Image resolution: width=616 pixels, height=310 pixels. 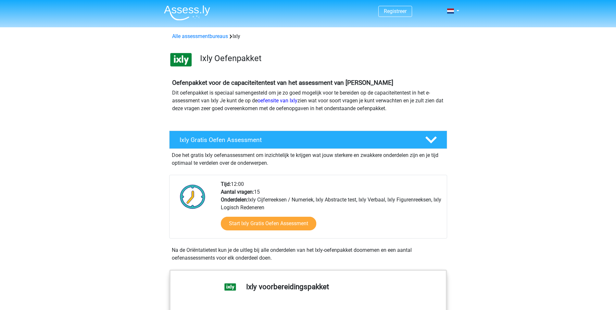 What do you see at coordinates (308, 158) in the screenshot?
I see `div: Doe het gratis Ixly oefenassessment om inzichtelijk te krijgen wat jouw sterkere en zwakkere onde...` at bounding box center [308, 158].